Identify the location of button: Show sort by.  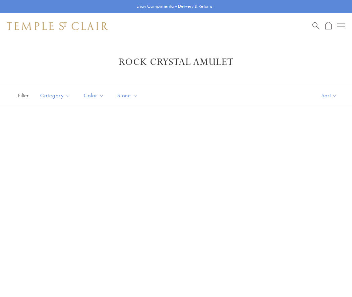
(329, 95).